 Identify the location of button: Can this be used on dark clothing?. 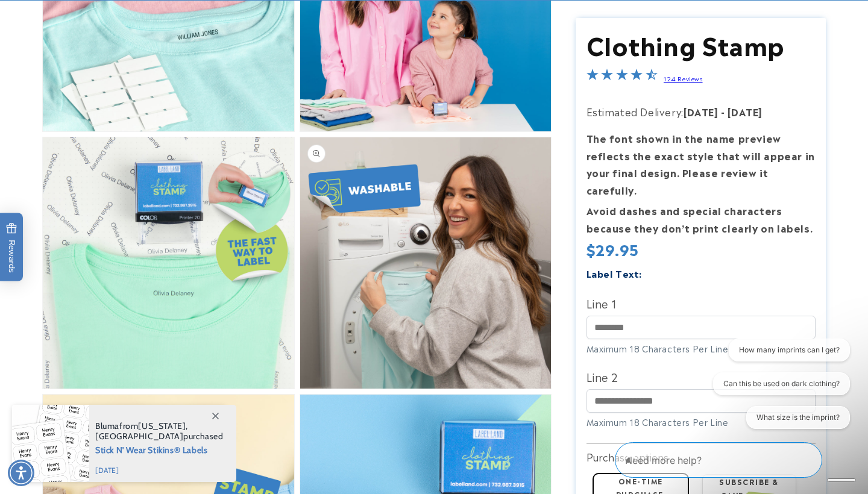
(85, 45).